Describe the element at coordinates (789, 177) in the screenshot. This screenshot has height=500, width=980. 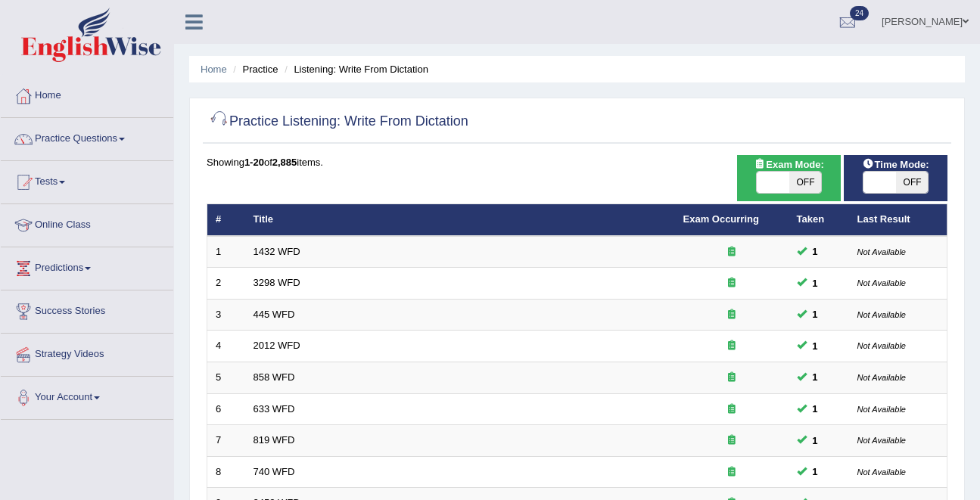
I see `div: Show exams occurring in exams` at that location.